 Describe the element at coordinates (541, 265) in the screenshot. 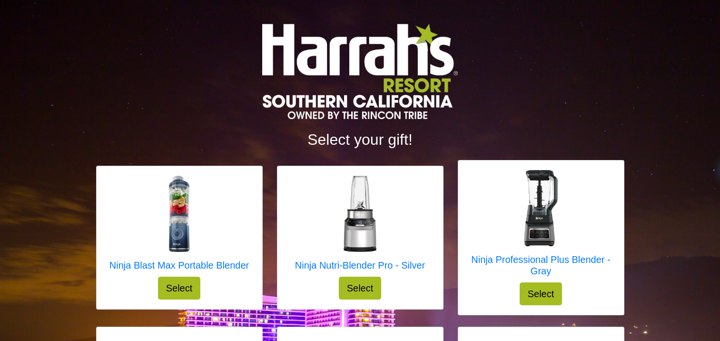

I see `h5: Ninja Professional Plus Blender - Gray` at that location.